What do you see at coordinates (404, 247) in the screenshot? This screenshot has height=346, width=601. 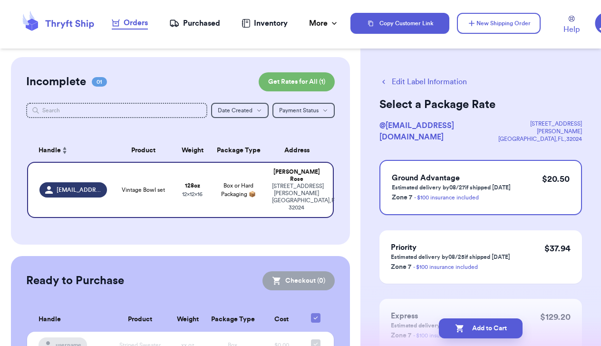 I see `span: Priority` at bounding box center [404, 247].